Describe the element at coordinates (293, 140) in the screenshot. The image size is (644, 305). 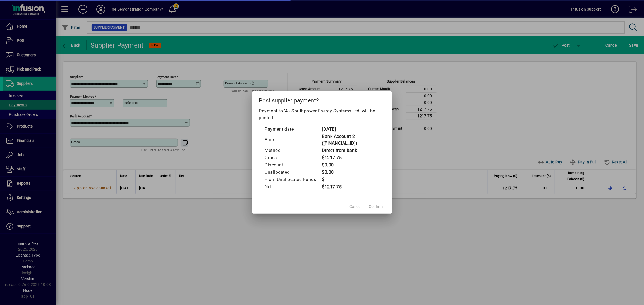
I see `td: From:` at that location.